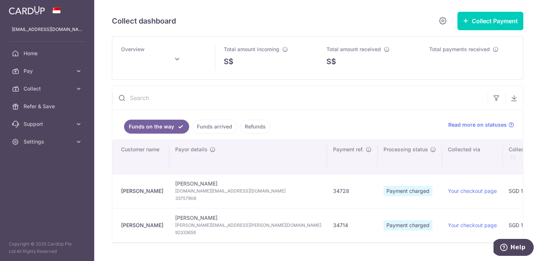  I want to click on span: Total amount incoming, so click(251, 49).